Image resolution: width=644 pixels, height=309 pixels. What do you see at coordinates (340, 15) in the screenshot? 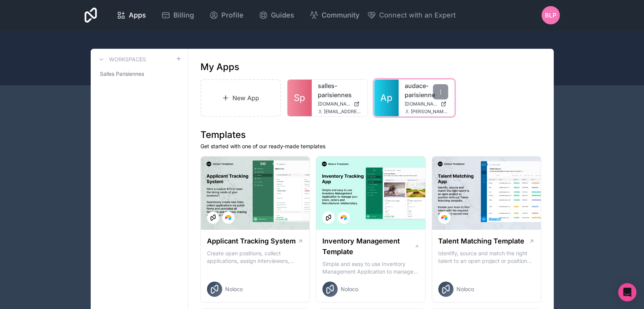
I see `span: Community` at bounding box center [340, 15].